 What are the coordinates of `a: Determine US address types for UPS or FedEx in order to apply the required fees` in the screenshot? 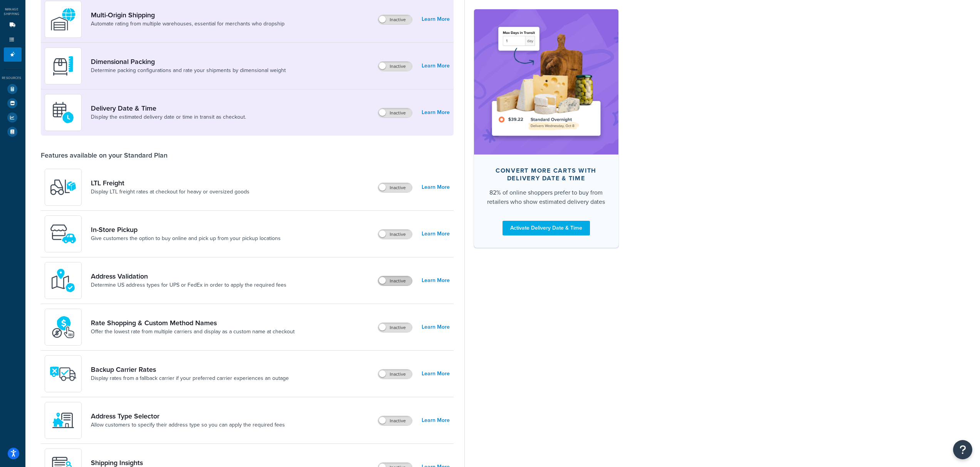 It's located at (188, 285).